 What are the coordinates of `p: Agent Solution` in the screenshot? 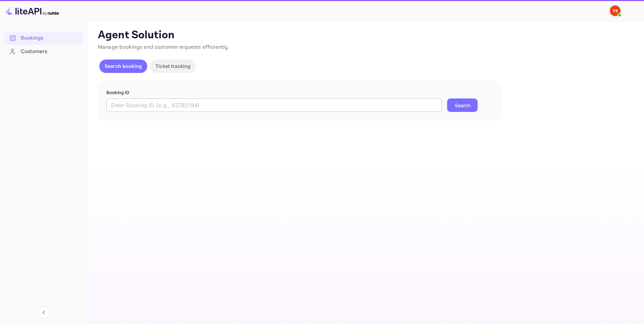 It's located at (365, 35).